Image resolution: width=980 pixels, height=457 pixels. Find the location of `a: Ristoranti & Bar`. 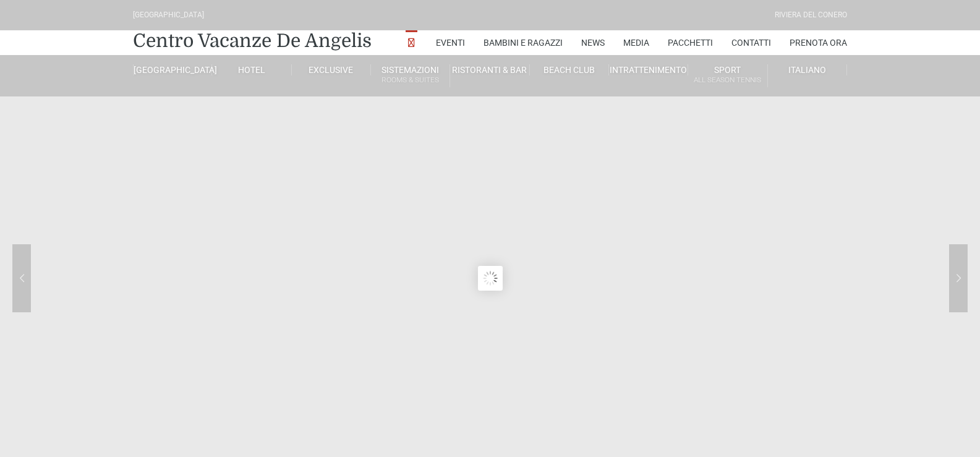

a: Ristoranti & Bar is located at coordinates (489, 70).